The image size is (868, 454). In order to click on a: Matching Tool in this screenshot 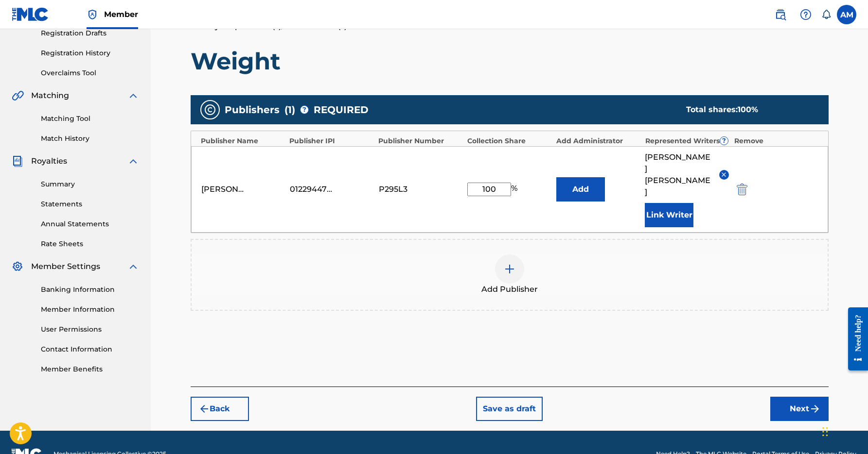, I will do `click(90, 118)`.